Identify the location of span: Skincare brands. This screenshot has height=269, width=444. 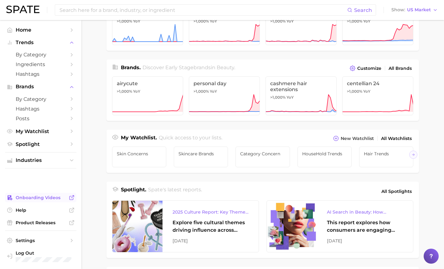
(201, 154).